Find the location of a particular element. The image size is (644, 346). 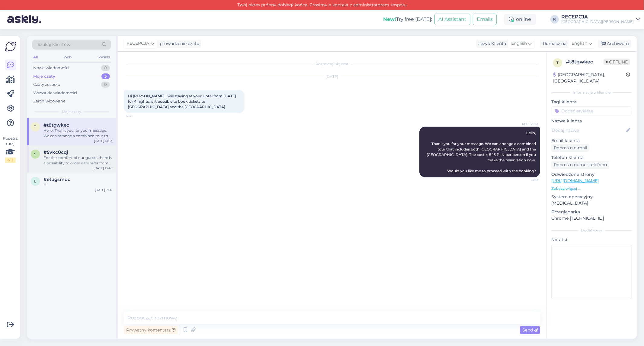

div: prowadzenie czatu is located at coordinates (179, 44).